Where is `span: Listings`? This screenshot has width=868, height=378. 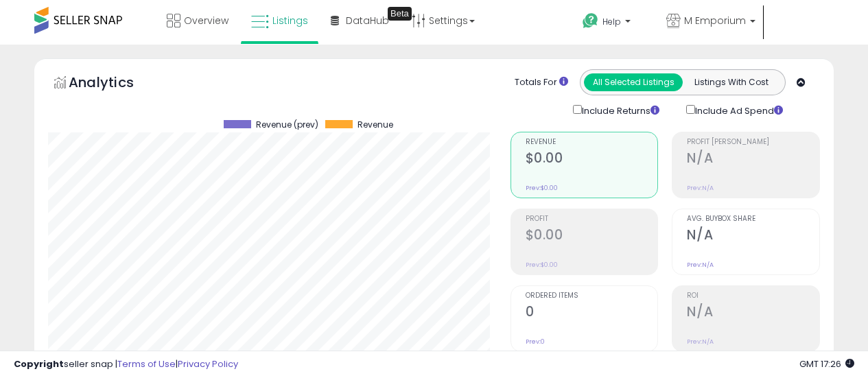
span: Listings is located at coordinates (291, 21).